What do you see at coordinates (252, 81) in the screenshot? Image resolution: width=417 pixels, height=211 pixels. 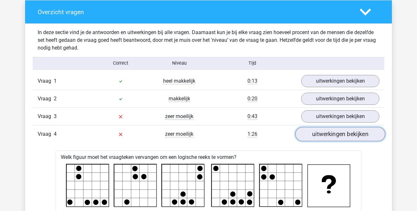 I see `span: 0:13` at bounding box center [252, 81].